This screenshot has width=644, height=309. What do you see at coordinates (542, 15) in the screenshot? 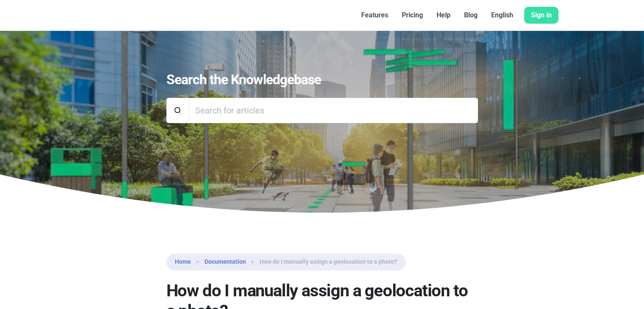
I see `font: Sign in` at bounding box center [542, 15].